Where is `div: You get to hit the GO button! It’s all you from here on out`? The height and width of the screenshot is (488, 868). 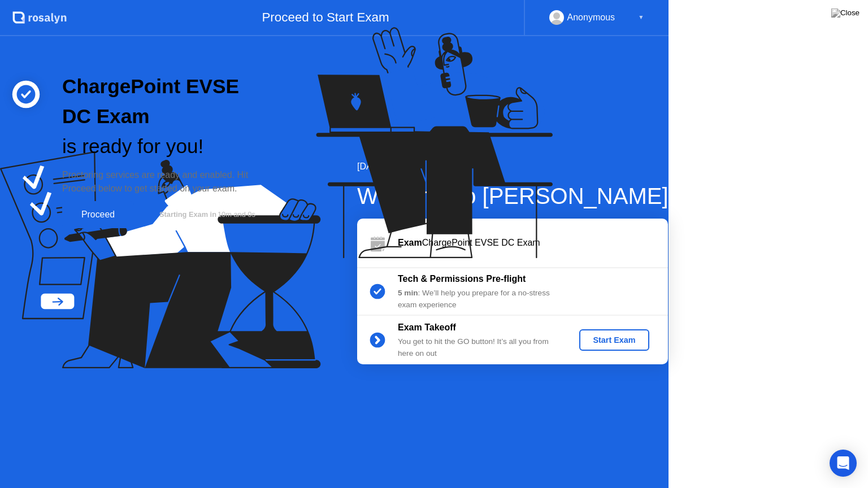 div: You get to hit the GO button! It’s all you from here on out is located at coordinates (479, 348).